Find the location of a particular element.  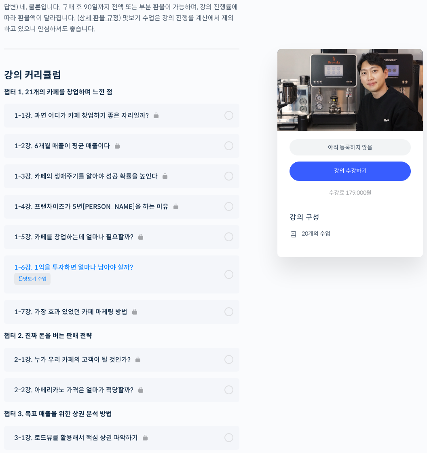

div: 챕터 2. 진짜 돈을 버는 판매 전략 is located at coordinates (122, 335).